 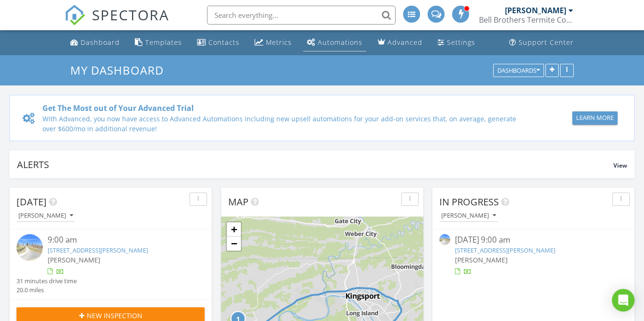 What do you see at coordinates (273, 43) in the screenshot?
I see `a: Metrics` at bounding box center [273, 43].